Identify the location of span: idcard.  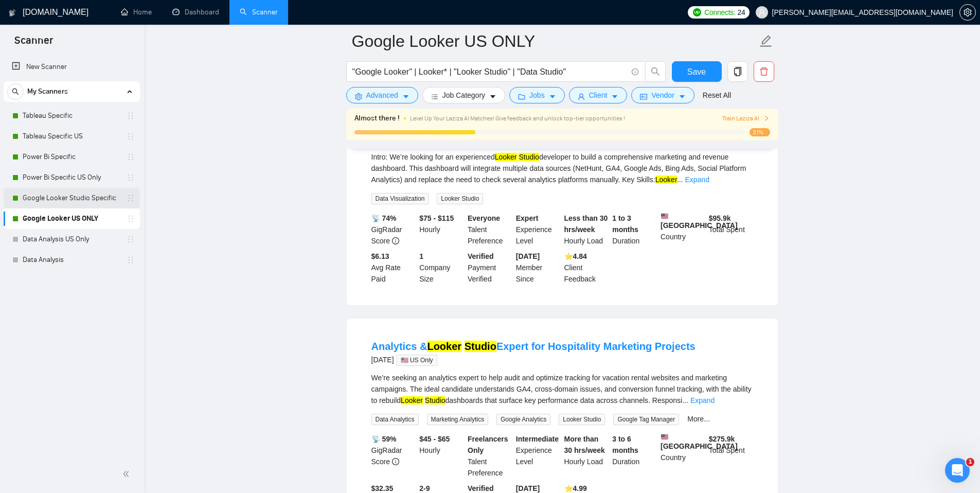
(644, 96).